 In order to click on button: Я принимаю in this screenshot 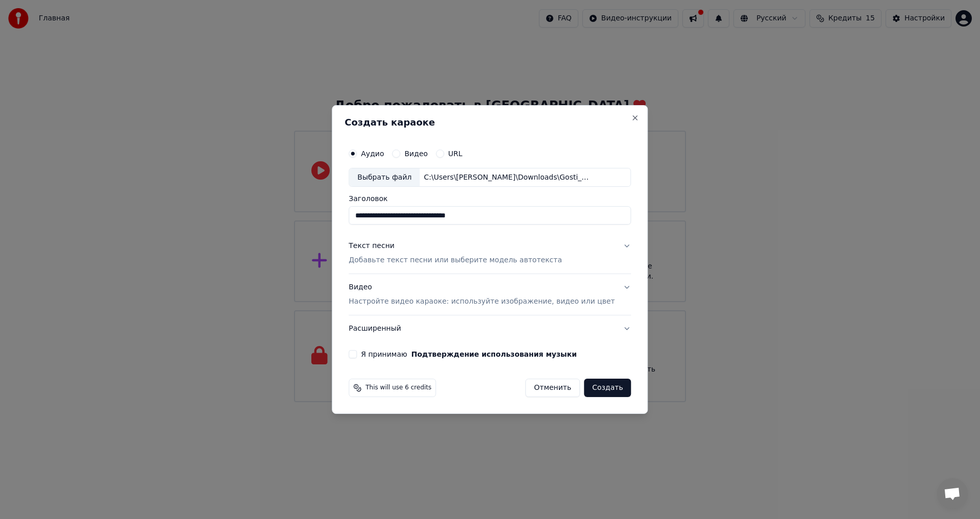, I will do `click(494, 354)`.